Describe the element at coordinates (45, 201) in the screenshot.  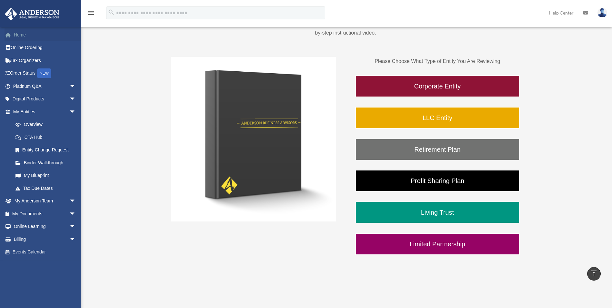
I see `a: My Anderson Teamarrow_drop_down` at that location.